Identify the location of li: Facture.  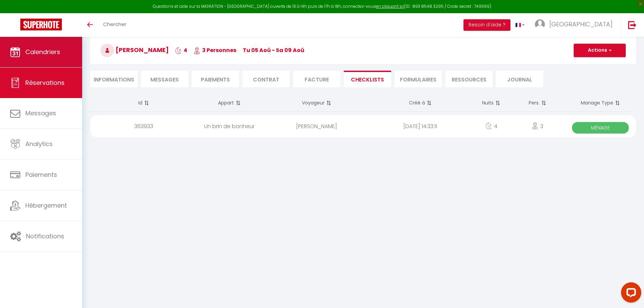
(317, 79).